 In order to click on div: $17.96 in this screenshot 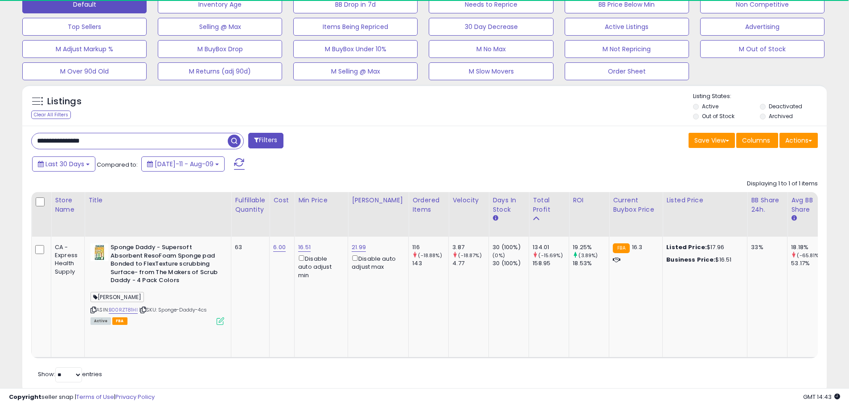, I will do `click(703, 247)`.